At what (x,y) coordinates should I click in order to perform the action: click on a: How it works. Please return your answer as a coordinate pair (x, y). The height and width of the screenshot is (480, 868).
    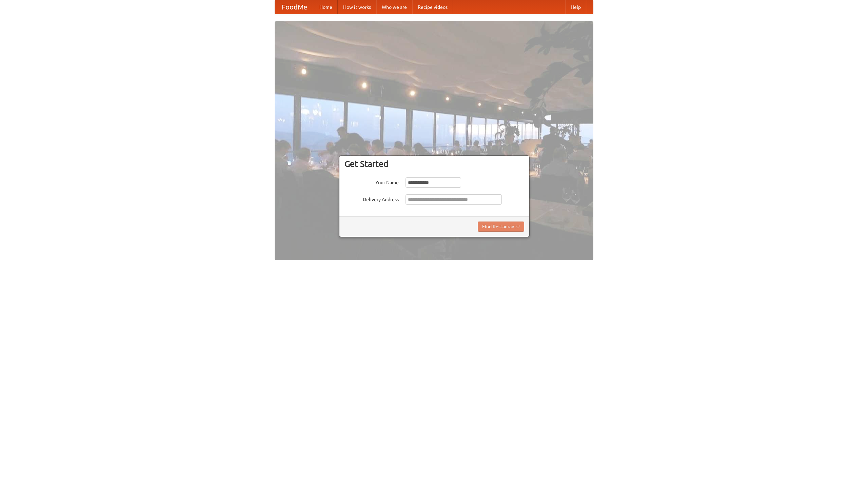
    Looking at the image, I should click on (357, 7).